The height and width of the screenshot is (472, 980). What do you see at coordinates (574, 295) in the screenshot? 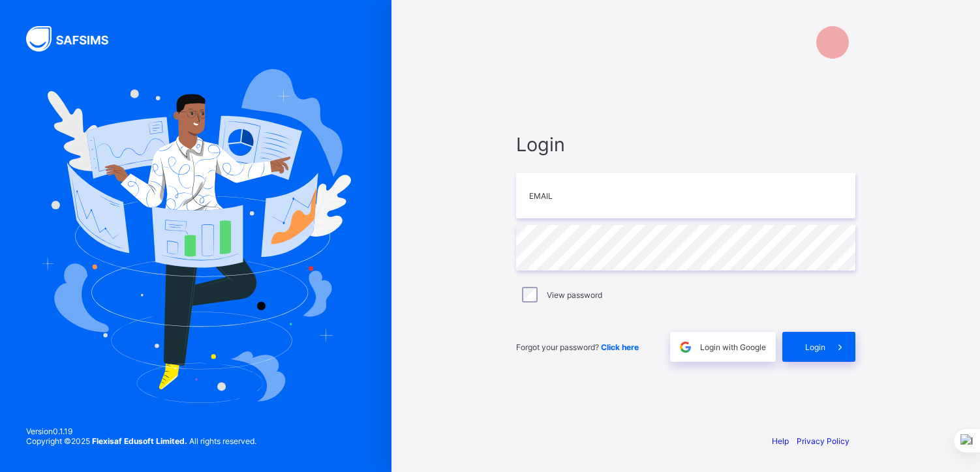
I see `label: View password` at bounding box center [574, 295].